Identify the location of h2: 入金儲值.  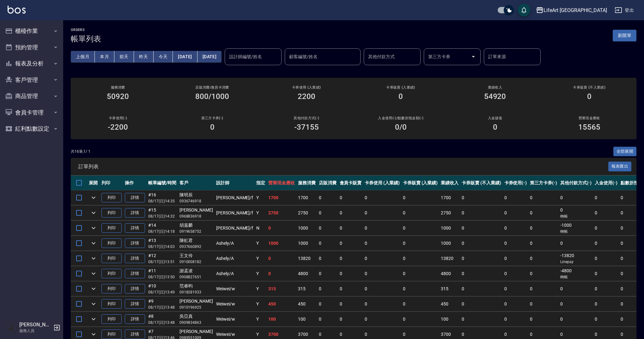
(495, 118).